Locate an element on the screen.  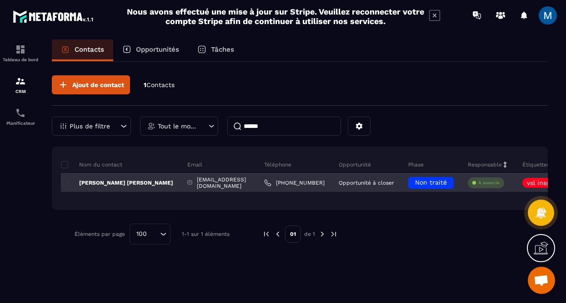
p: Tout le monde is located at coordinates (178, 126).